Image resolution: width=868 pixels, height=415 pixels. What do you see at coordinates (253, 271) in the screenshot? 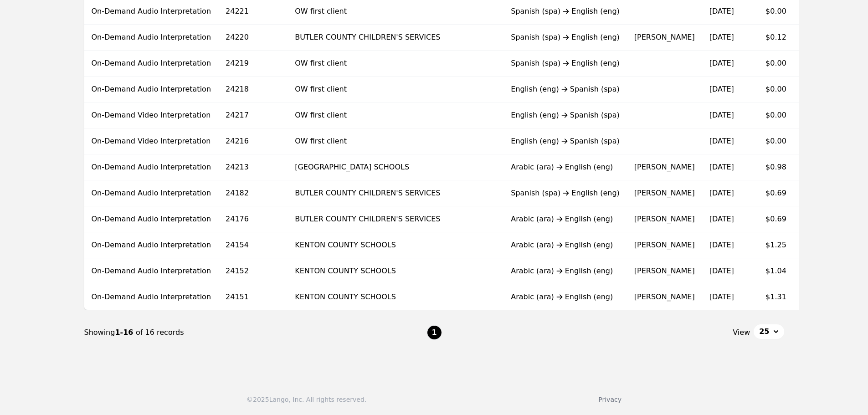
I see `td: 24152` at bounding box center [253, 271].